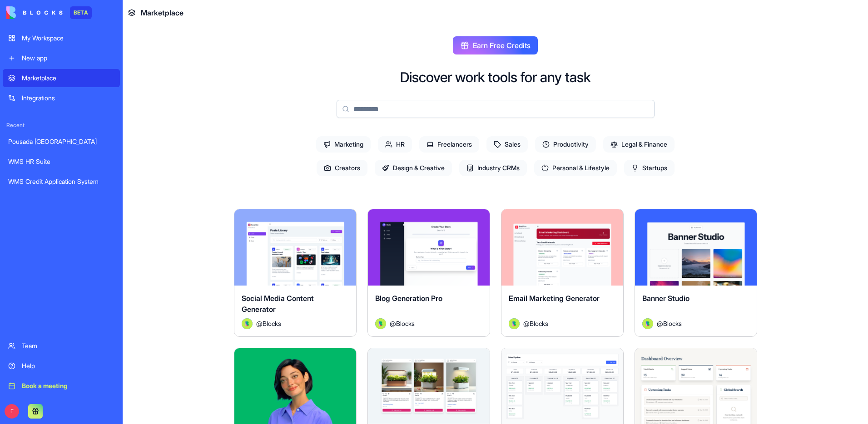  I want to click on span: Blog Generation Pro, so click(409, 298).